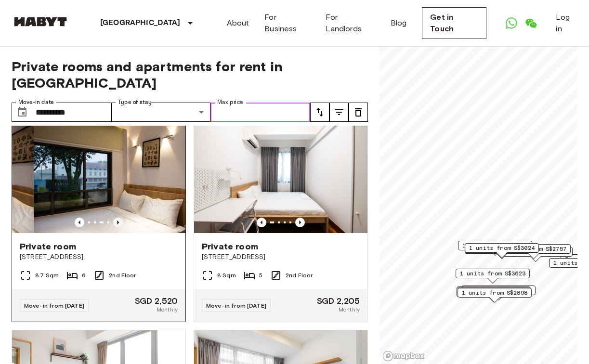  Describe the element at coordinates (36, 102) in the screenshot. I see `label: Move-in date` at that location.